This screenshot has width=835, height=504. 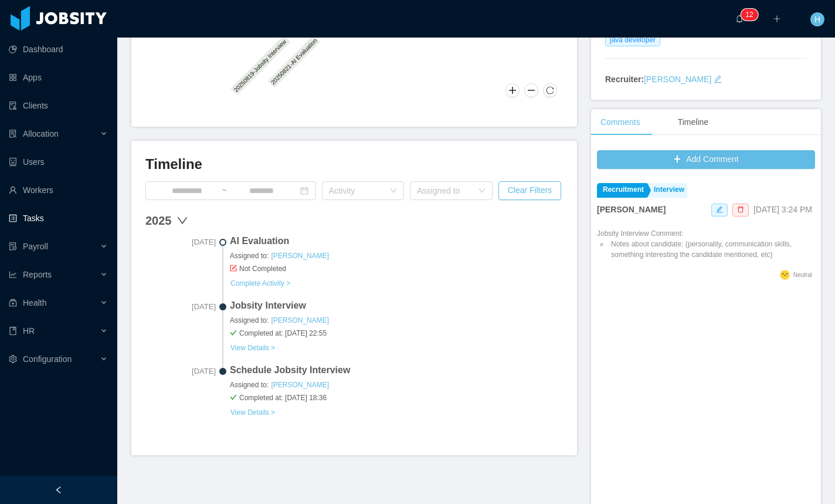 What do you see at coordinates (47, 359) in the screenshot?
I see `span: Configuration` at bounding box center [47, 359].